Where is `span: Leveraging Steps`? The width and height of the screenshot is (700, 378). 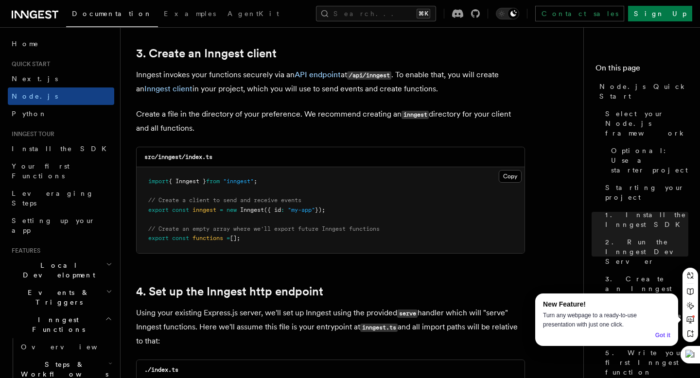 span: Leveraging Steps is located at coordinates (52, 198).